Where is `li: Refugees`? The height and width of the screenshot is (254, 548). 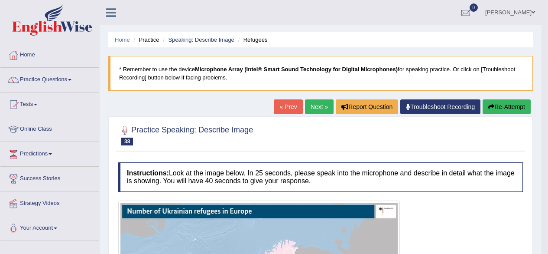
li: Refugees is located at coordinates (251, 39).